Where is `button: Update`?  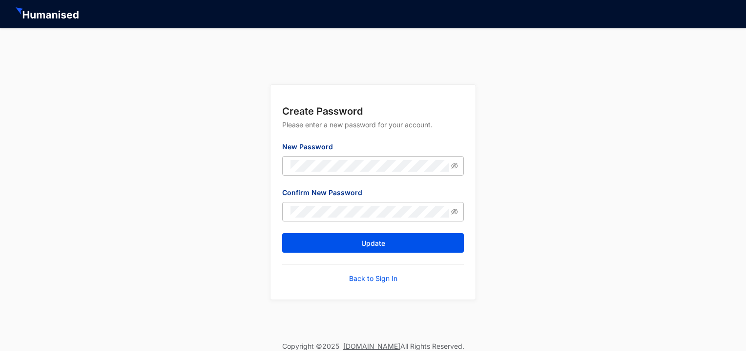
button: Update is located at coordinates (373, 243).